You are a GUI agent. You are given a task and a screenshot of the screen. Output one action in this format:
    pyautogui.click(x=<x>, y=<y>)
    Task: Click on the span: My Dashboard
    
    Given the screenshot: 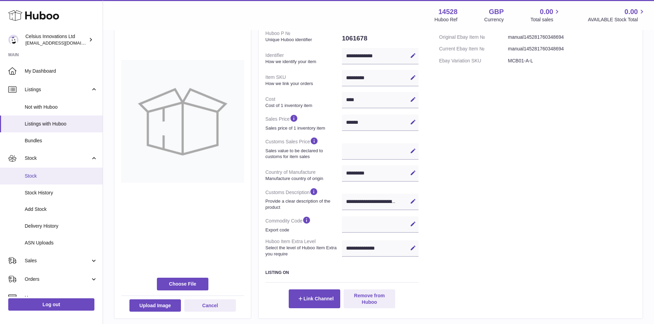 What is the action you would take?
    pyautogui.click(x=61, y=71)
    